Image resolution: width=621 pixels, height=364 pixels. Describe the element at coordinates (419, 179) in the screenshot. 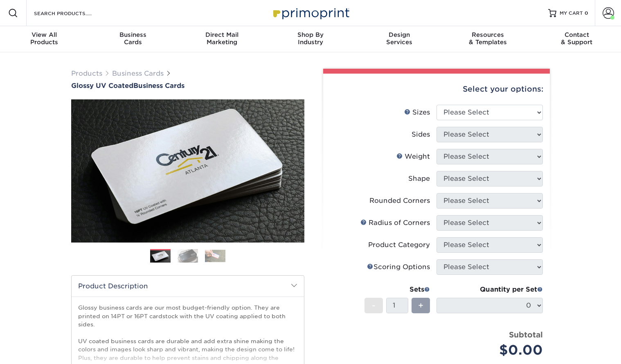

I see `div: Shape` at that location.